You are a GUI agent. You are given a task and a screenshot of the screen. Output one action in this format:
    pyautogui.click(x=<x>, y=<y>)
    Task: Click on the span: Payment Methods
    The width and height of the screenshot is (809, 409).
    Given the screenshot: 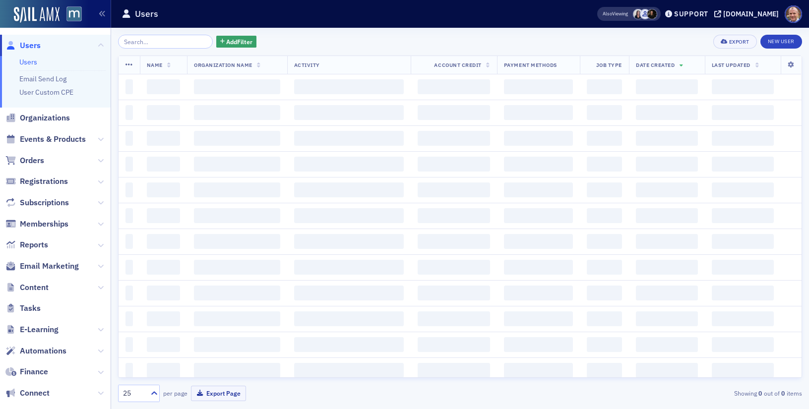 What is the action you would take?
    pyautogui.click(x=530, y=65)
    